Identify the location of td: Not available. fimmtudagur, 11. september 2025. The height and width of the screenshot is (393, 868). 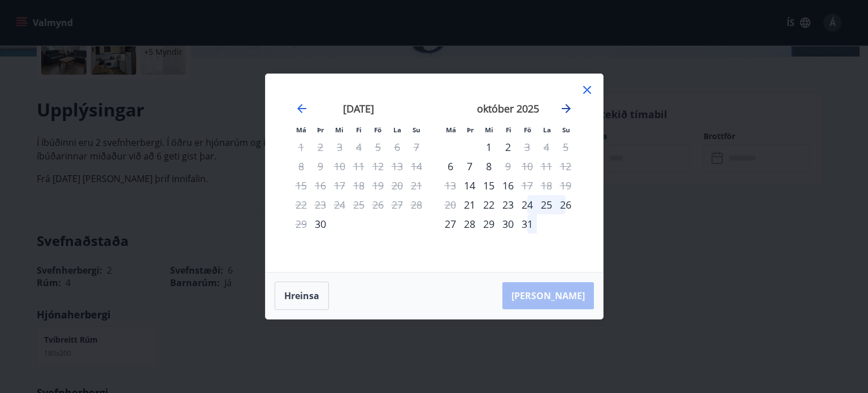
(359, 166).